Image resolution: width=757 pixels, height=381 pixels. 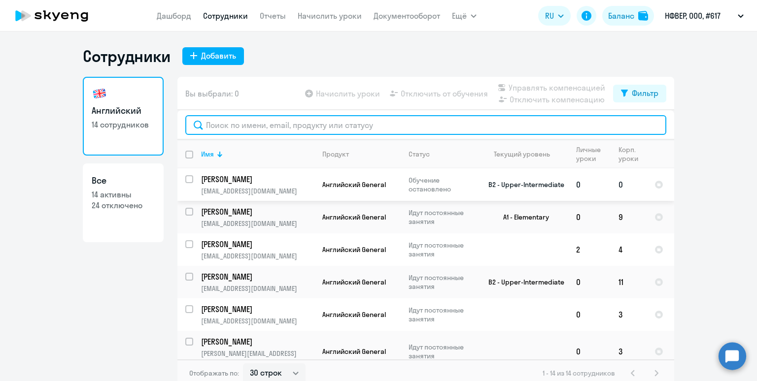 I want to click on td: A1 - Elementary, so click(x=522, y=217).